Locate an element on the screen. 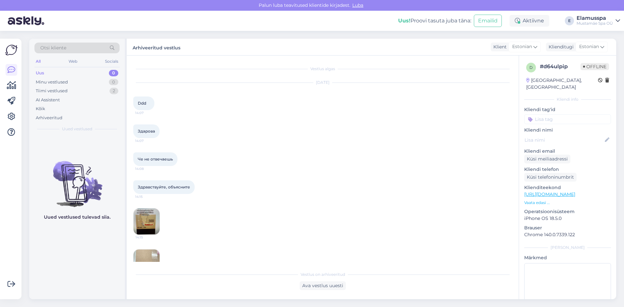 Image resolution: width=624 pixels, height=307 pixels. div: Klienditugi is located at coordinates (560, 47).